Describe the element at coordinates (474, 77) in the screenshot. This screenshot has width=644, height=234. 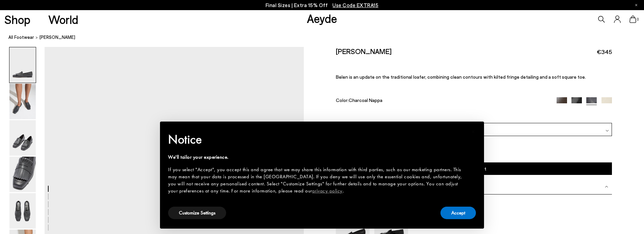
I see `p: Belen is an update on the traditional loafer, combining clean contours with kilted fringe detaili...` at that location.